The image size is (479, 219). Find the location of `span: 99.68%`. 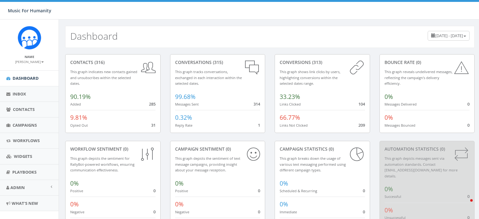

span: 99.68% is located at coordinates (185, 97).